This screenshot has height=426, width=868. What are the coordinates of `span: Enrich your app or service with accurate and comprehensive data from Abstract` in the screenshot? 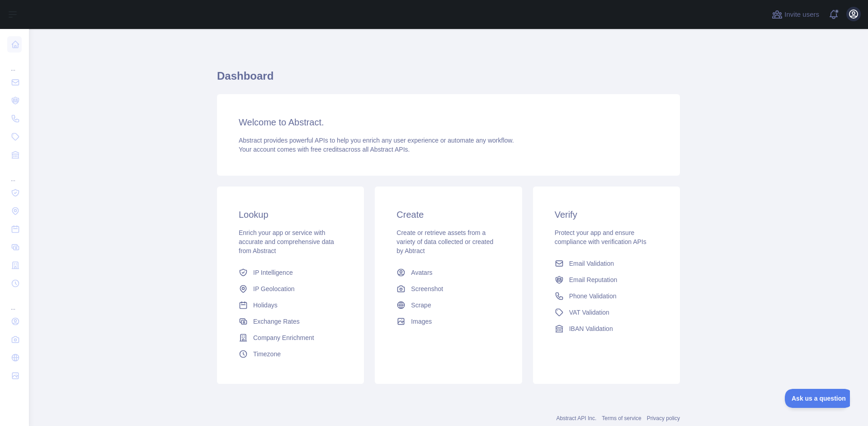 It's located at (286, 242).